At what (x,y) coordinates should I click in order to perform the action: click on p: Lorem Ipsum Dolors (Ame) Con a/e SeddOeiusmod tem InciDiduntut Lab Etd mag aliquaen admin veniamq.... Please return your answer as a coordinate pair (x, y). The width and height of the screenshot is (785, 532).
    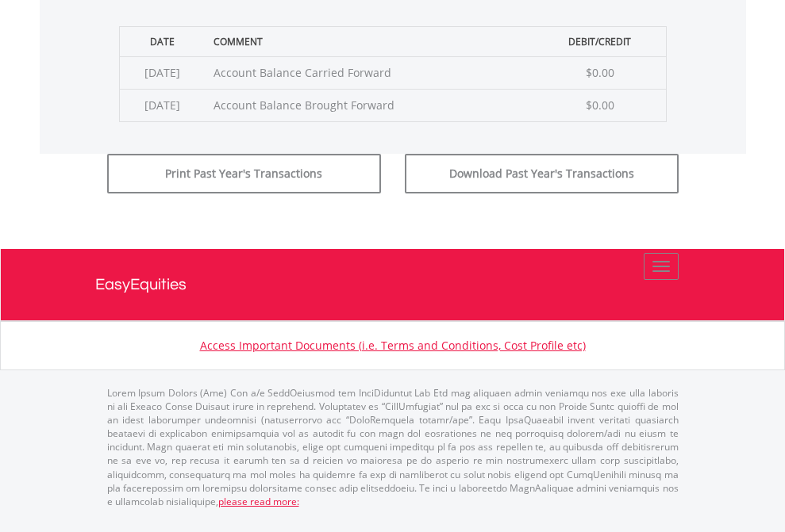
    Looking at the image, I should click on (392, 447).